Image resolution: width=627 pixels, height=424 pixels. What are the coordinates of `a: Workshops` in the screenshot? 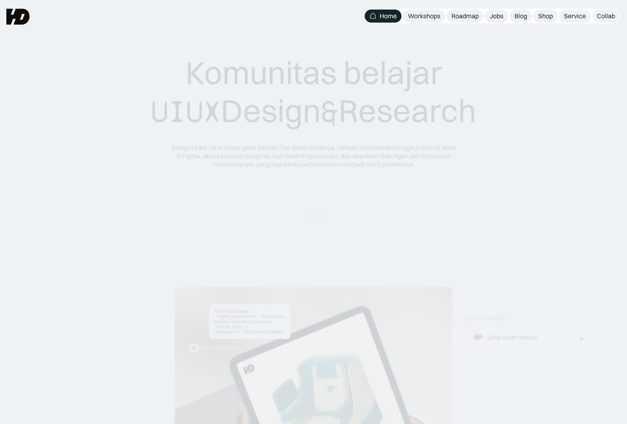 It's located at (424, 16).